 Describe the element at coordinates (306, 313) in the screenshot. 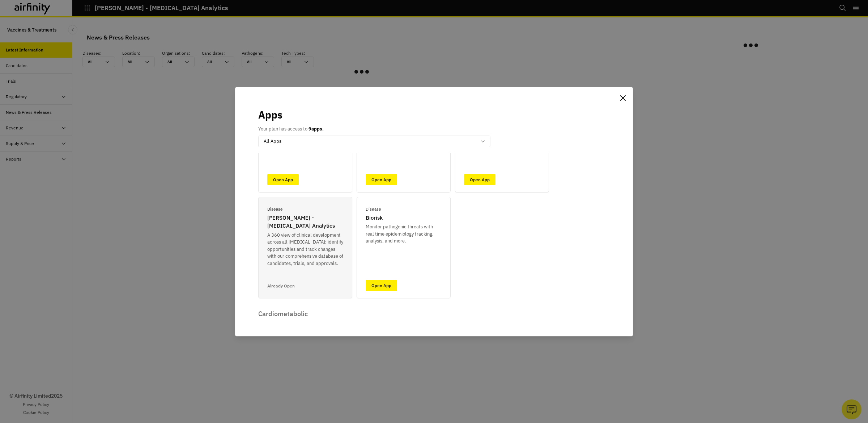

I see `p: Cardiometabolic` at that location.